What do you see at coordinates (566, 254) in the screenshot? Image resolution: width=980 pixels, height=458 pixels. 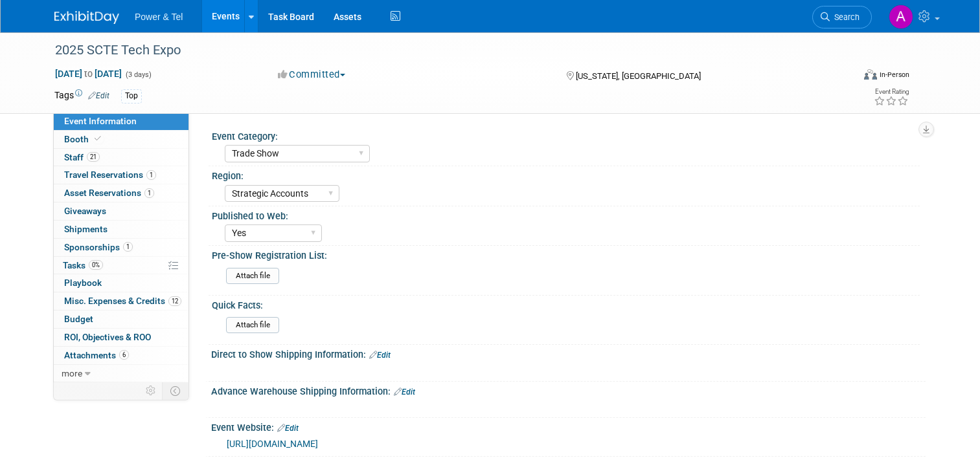 I see `div: Pre-Show Registration List:` at bounding box center [566, 254].